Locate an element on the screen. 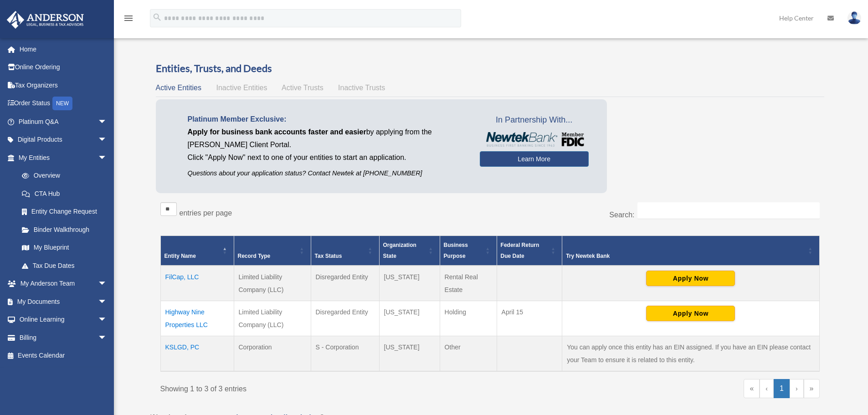 This screenshot has width=868, height=415. a: Previous is located at coordinates (766, 389).